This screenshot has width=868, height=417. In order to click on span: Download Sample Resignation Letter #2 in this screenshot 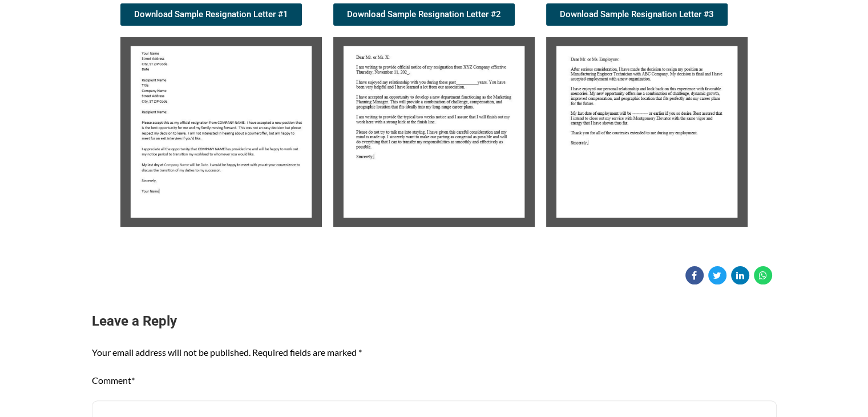, I will do `click(424, 14)`.